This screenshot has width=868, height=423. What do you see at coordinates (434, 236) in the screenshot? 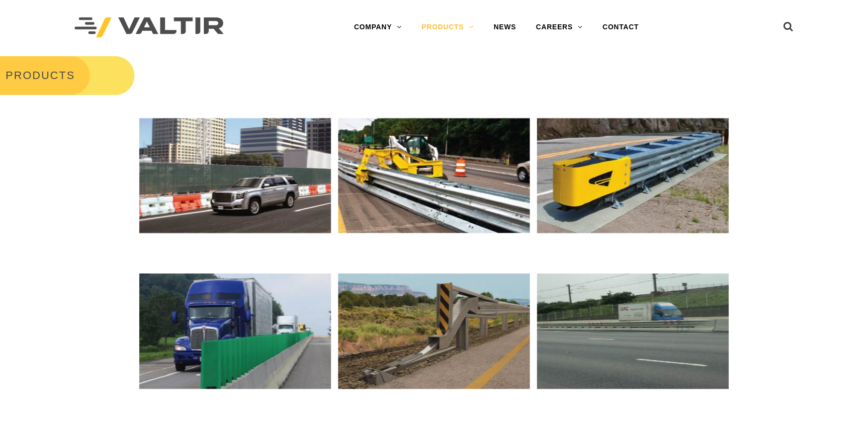
I see `p: BARRIERS` at bounding box center [434, 236].